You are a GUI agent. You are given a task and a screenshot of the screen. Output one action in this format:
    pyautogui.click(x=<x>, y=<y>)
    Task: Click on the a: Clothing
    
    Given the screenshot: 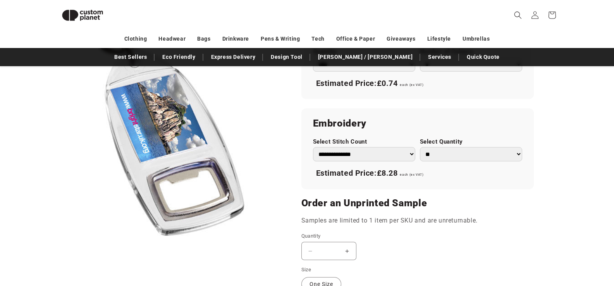 What is the action you would take?
    pyautogui.click(x=136, y=39)
    